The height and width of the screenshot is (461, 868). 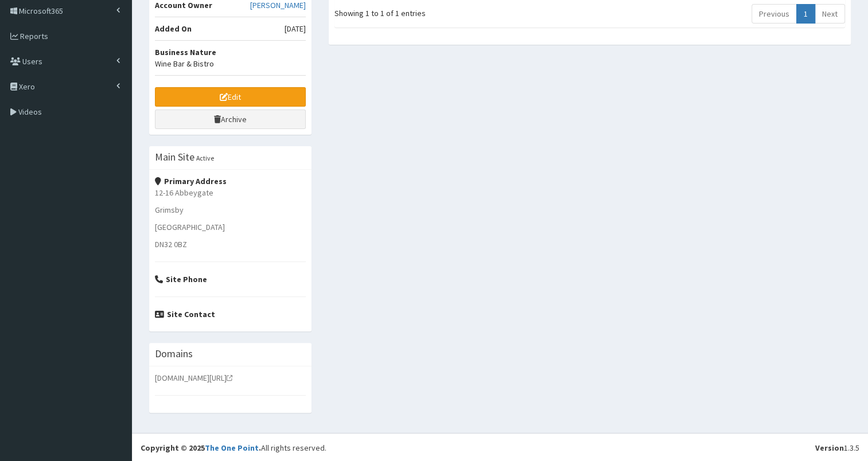 What do you see at coordinates (185, 52) in the screenshot?
I see `b: Business Nature` at bounding box center [185, 52].